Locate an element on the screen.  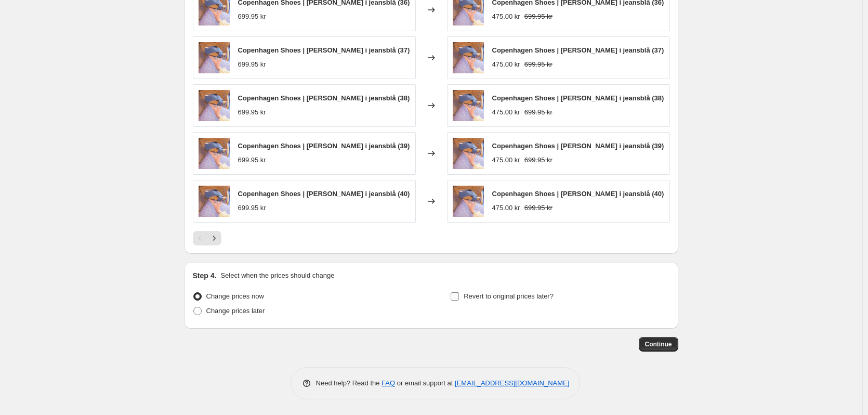
nav: Pagination is located at coordinates (207, 238).